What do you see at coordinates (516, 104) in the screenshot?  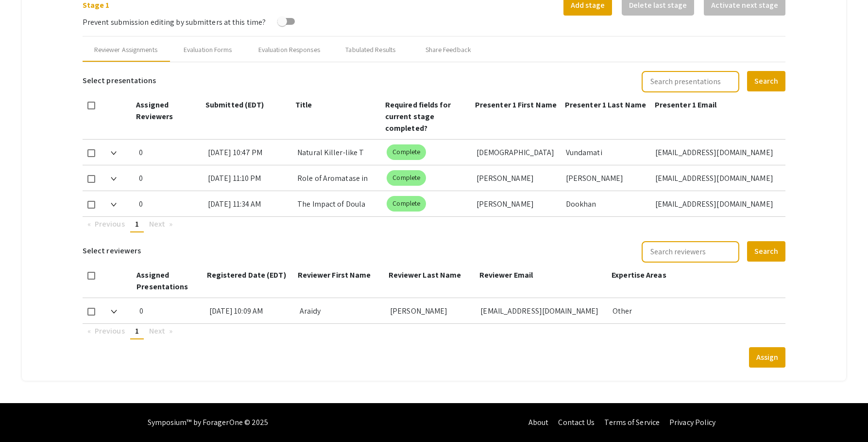 I see `span: Presenter 1 First Name` at bounding box center [516, 104].